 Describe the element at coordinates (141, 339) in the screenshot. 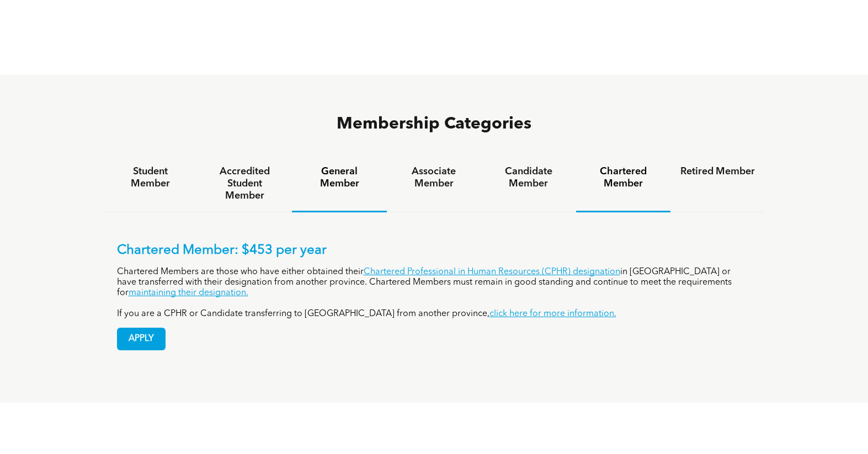

I see `span: APPLY` at that location.